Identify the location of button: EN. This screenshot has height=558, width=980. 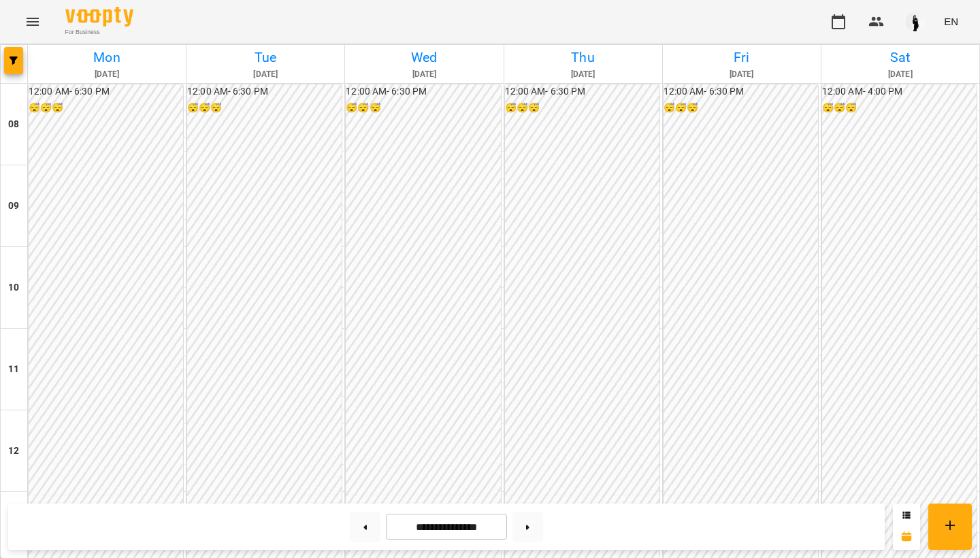
(951, 21).